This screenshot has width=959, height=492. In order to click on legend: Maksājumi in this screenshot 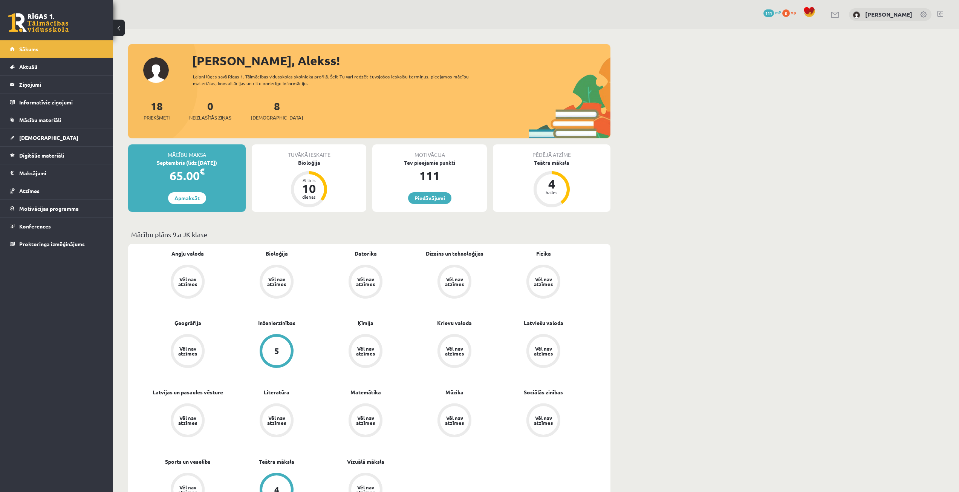, I will do `click(61, 173)`.